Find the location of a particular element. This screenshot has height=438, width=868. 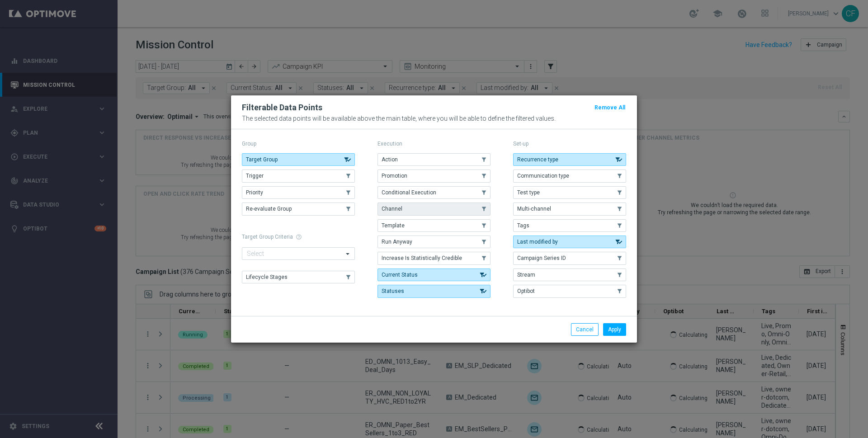

button: Cancel is located at coordinates (584, 329).